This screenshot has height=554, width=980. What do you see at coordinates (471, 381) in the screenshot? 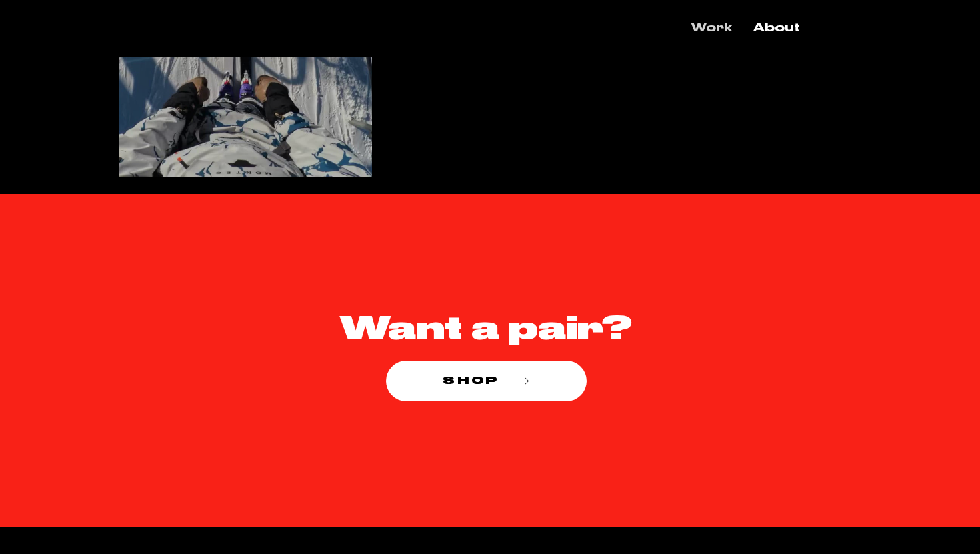
I see `span: SHOP` at bounding box center [471, 381].